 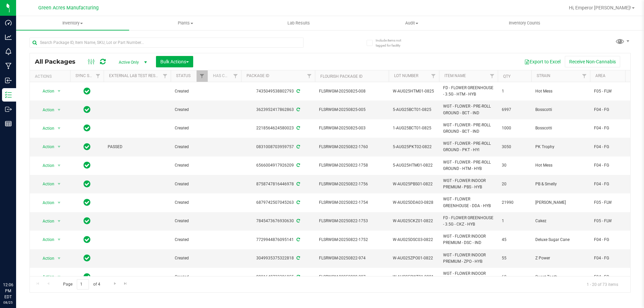 What do you see at coordinates (351, 183) in the screenshot?
I see `span: FLSRWGM-20250822-1756` at bounding box center [351, 183].